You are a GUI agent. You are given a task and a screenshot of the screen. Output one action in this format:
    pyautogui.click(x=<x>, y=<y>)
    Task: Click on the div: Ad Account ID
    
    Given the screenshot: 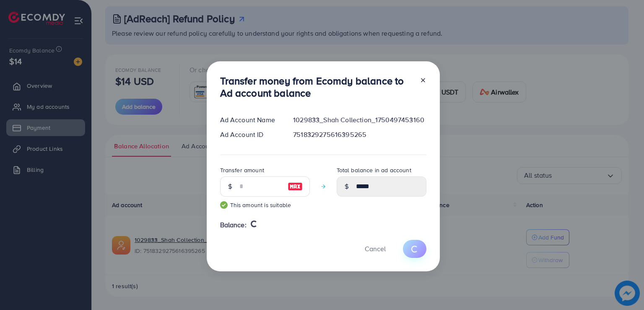 What is the action you would take?
    pyautogui.click(x=250, y=134)
    